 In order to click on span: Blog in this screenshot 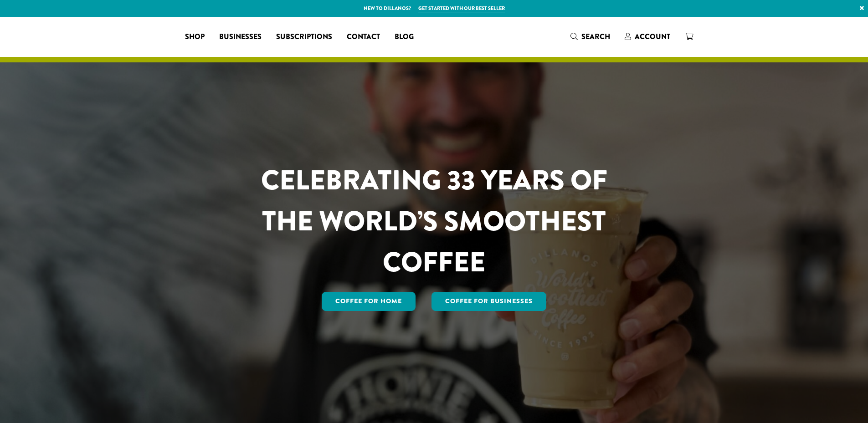, I will do `click(404, 37)`.